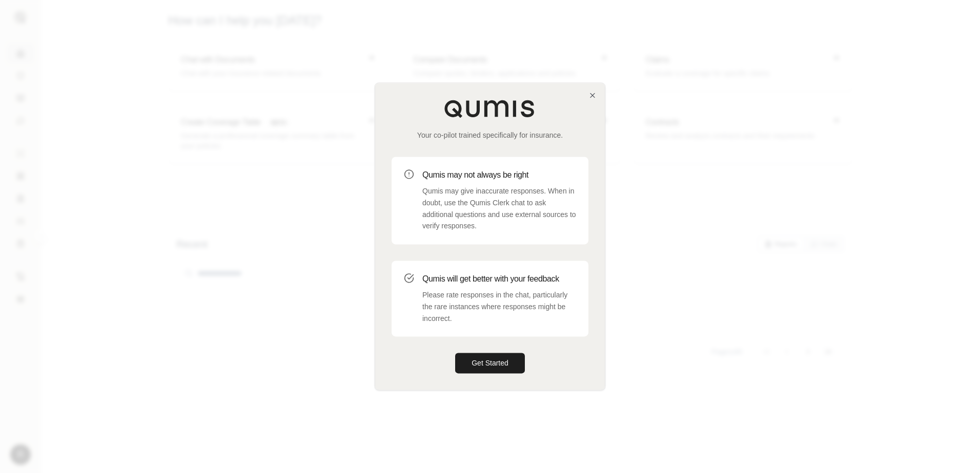 The width and height of the screenshot is (980, 473). I want to click on button: Get Started, so click(490, 363).